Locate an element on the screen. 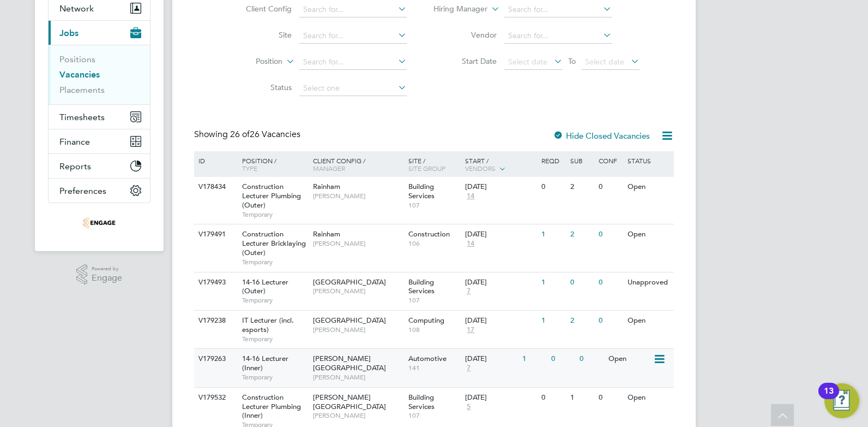  span: Construction Lecturer Bricklaying (Outer) is located at coordinates (274, 243).